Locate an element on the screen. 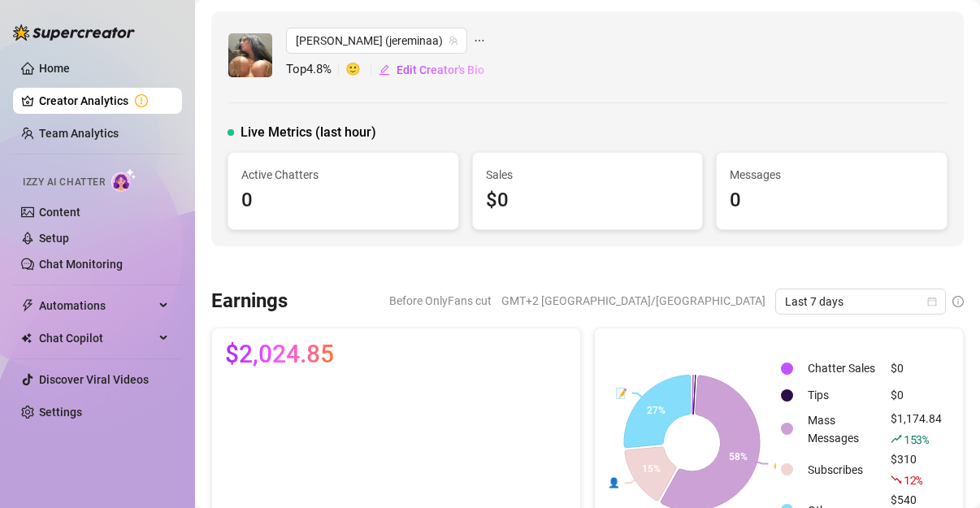  a: Content is located at coordinates (60, 212).